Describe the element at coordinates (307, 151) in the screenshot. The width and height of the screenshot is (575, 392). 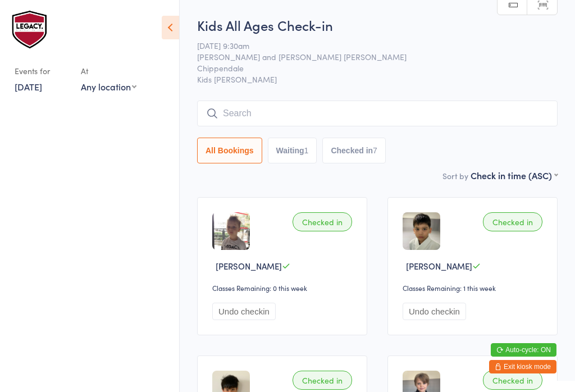
I see `div: 1` at that location.